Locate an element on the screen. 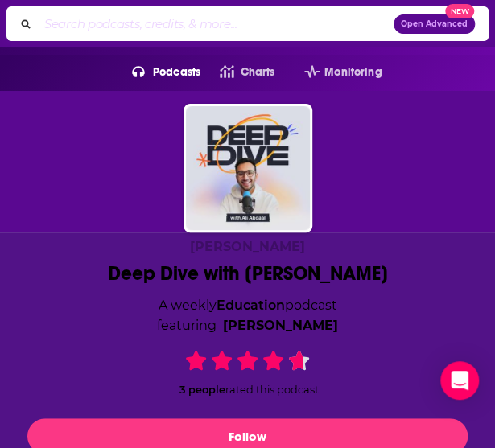  span: 3 people is located at coordinates (202, 389).